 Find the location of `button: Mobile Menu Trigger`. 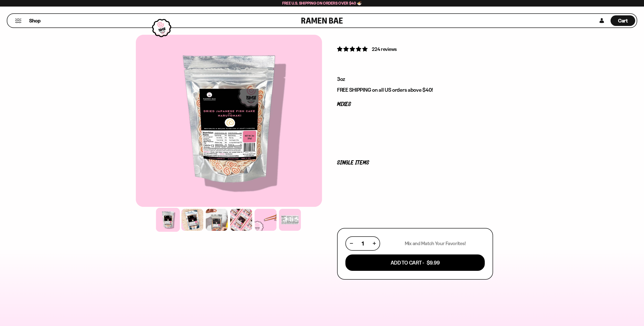

button: Mobile Menu Trigger is located at coordinates (18, 21).